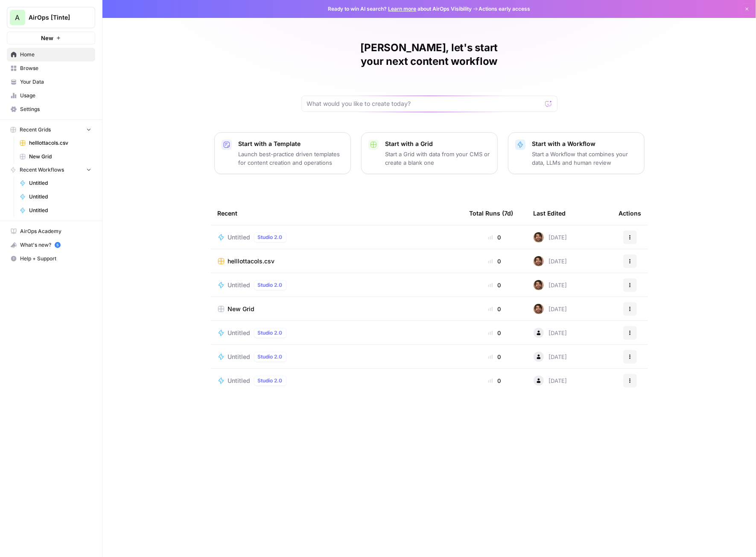 The width and height of the screenshot is (756, 557). What do you see at coordinates (291, 143) in the screenshot?
I see `p: Start with a Template` at bounding box center [291, 143].